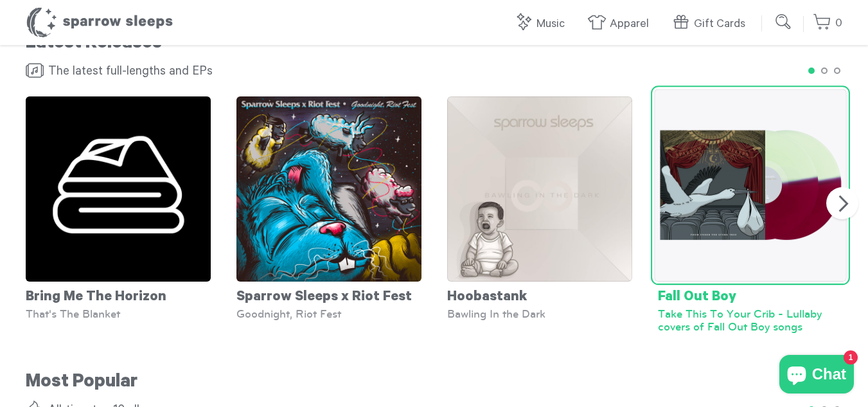 Image resolution: width=868 pixels, height=407 pixels. Describe the element at coordinates (119, 208) in the screenshot. I see `a: Bring Me The Horizon That's The Blanket` at that location.